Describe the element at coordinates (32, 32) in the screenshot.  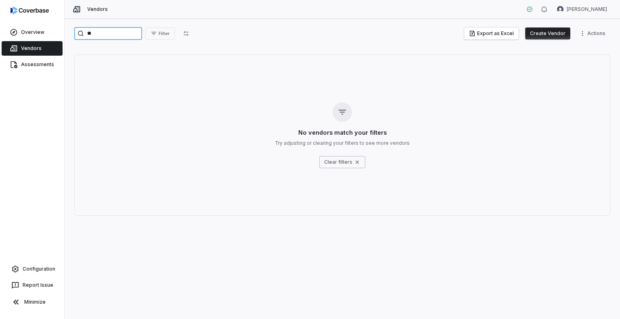
I see `a: Overview` at that location.